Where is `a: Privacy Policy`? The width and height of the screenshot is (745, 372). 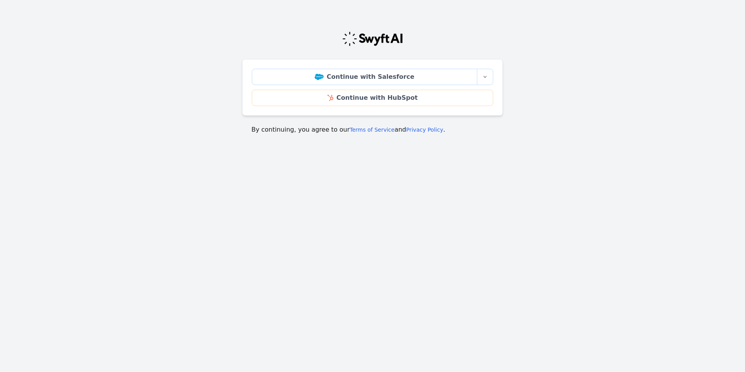
a: Privacy Policy is located at coordinates (425, 130).